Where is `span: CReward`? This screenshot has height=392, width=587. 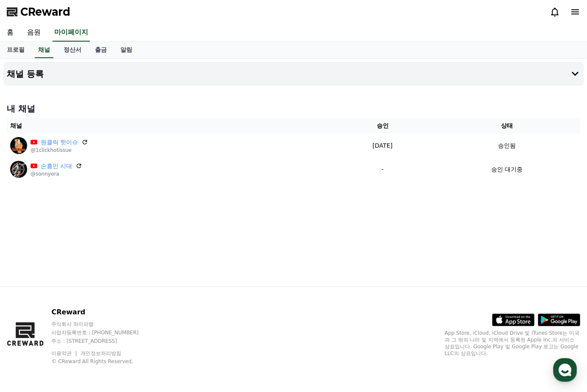
span: CReward is located at coordinates (46, 12).